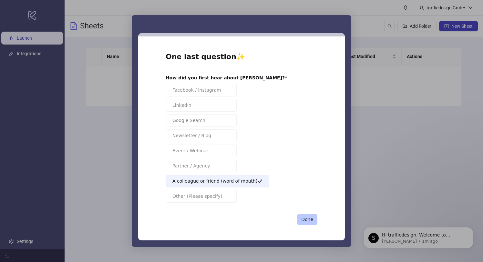 The image size is (483, 262). Describe the element at coordinates (201, 90) in the screenshot. I see `button: Facebook / Instagram` at that location.